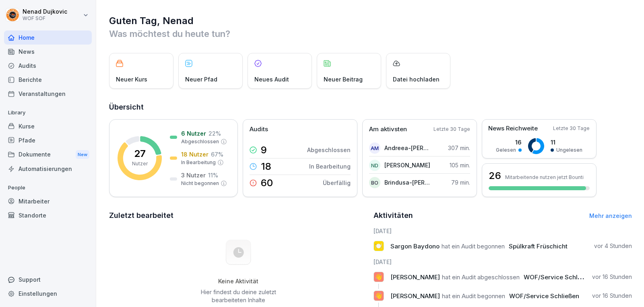 The height and width of the screenshot is (307, 644). I want to click on h2: Aktivitäten, so click(393, 216).